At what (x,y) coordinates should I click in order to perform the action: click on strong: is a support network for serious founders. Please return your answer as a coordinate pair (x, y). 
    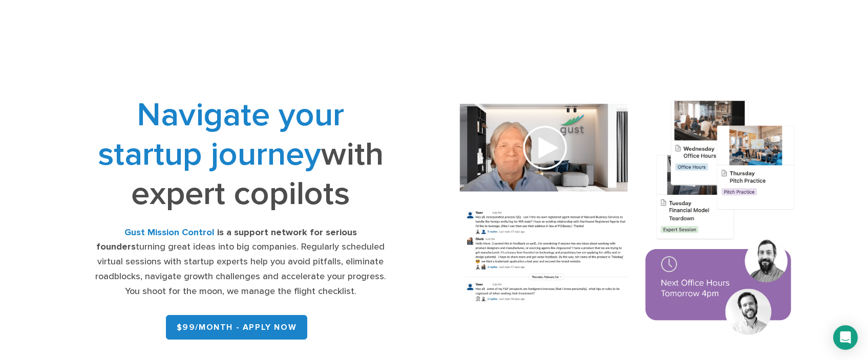
    Looking at the image, I should click on (226, 240).